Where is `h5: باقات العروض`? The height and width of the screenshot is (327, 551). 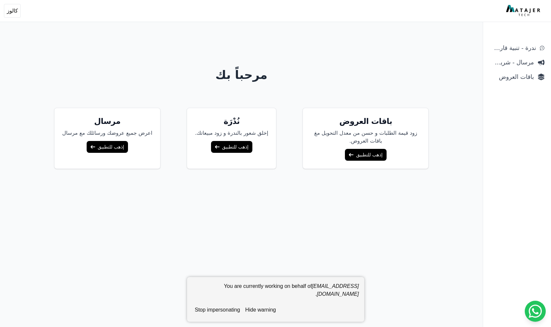 h5: باقات العروض is located at coordinates (366, 121).